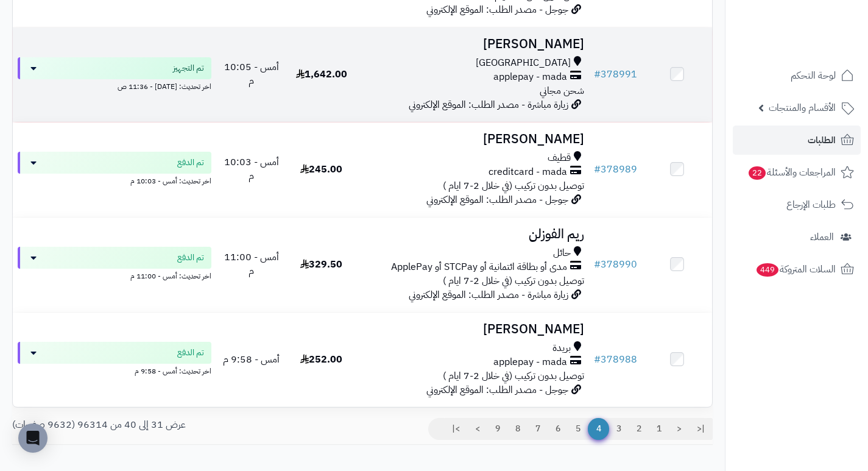 The width and height of the screenshot is (868, 471). Describe the element at coordinates (578, 429) in the screenshot. I see `a: 5` at that location.